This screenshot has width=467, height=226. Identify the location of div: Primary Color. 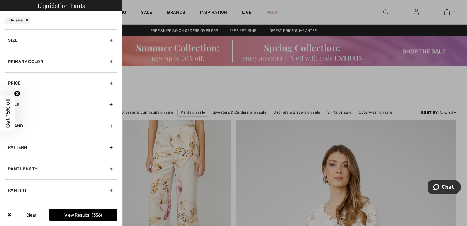
(61, 61).